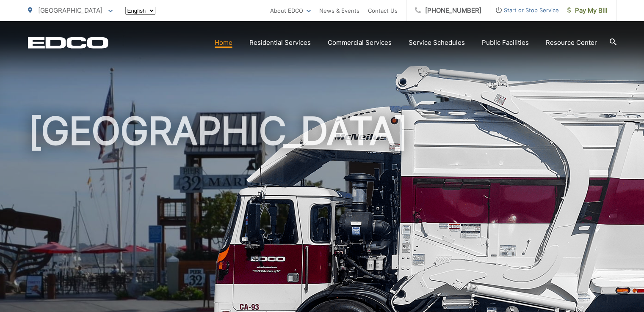  Describe the element at coordinates (383, 10) in the screenshot. I see `a: Contact Us` at that location.